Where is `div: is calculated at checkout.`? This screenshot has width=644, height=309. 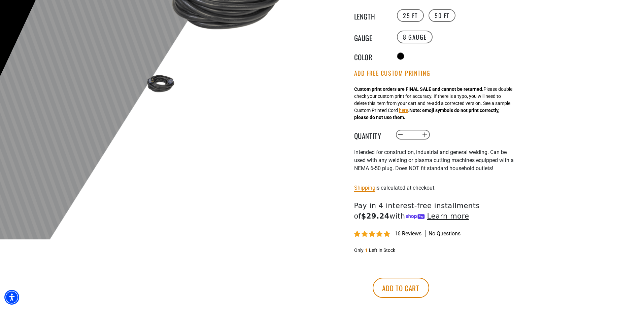
div: is calculated at checkout. is located at coordinates (437, 187).